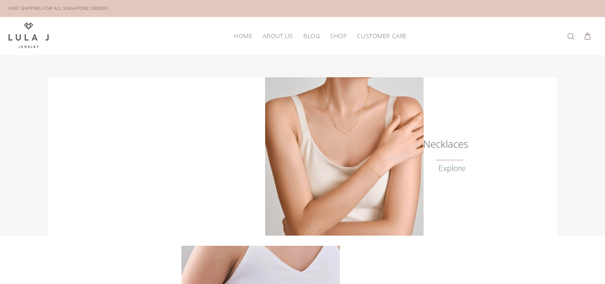 The width and height of the screenshot is (605, 284). What do you see at coordinates (338, 36) in the screenshot?
I see `a: Shop` at bounding box center [338, 36].